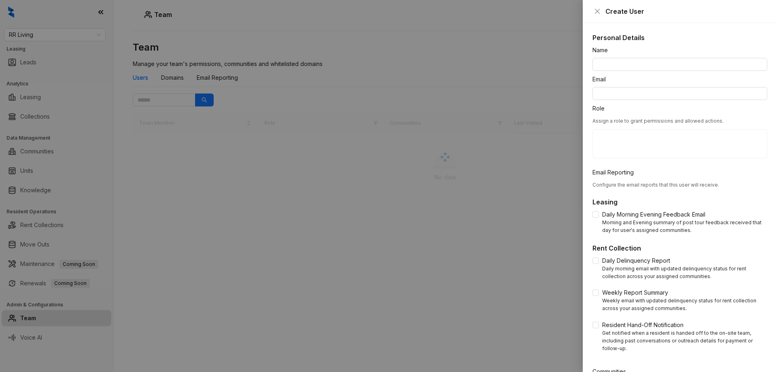 The image size is (777, 372). Describe the element at coordinates (680, 38) in the screenshot. I see `h5: Personal Details` at that location.